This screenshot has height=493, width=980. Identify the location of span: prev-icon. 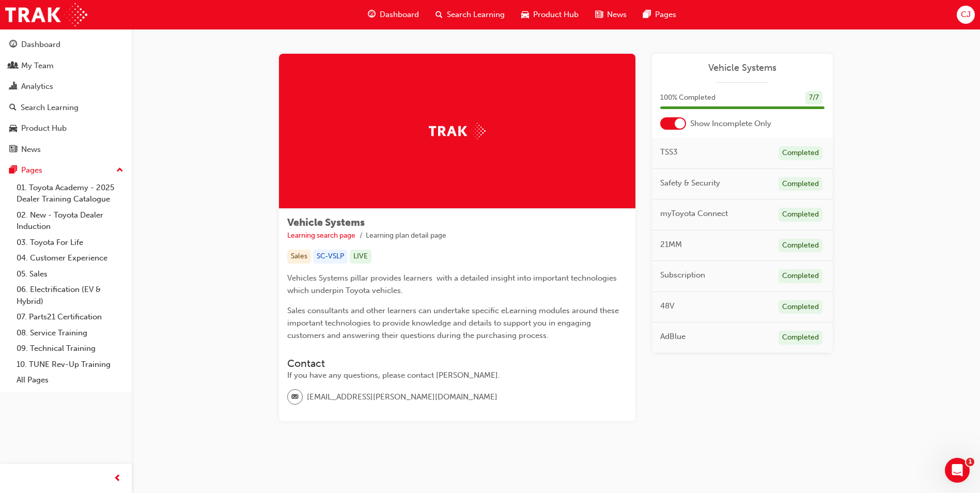
(117, 479).